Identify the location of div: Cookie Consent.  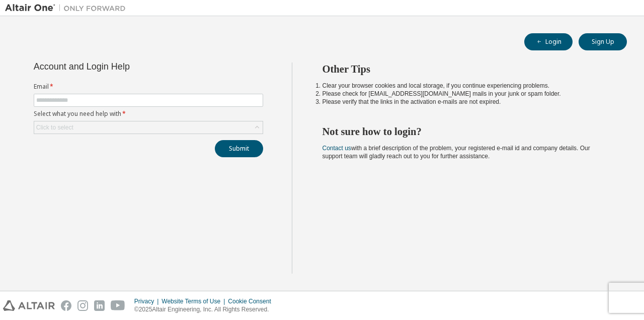
(252, 301).